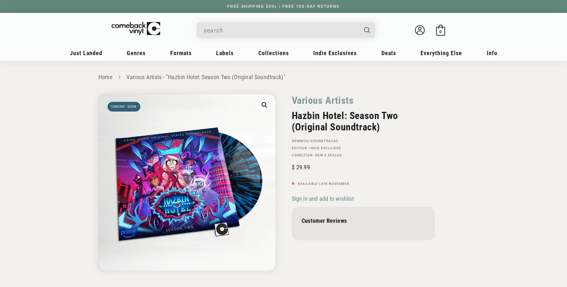 The width and height of the screenshot is (567, 287). I want to click on a: Various Artists - "Hazbin Hotel: Season Two (Original Soundtrack)", so click(206, 77).